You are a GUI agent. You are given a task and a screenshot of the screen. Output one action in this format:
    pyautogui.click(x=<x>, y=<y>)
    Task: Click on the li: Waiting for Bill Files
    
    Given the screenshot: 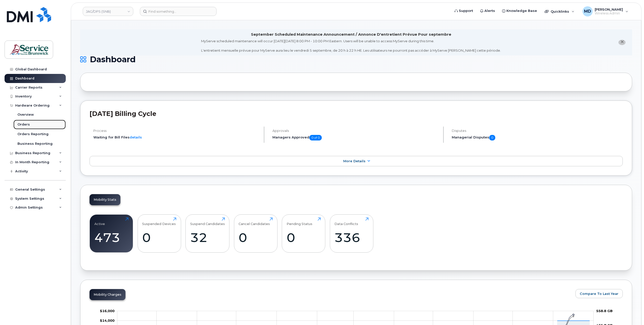 What is the action you would take?
    pyautogui.click(x=176, y=137)
    